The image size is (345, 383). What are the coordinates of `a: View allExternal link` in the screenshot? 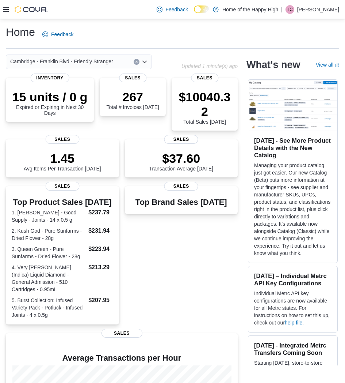 It's located at (328, 65).